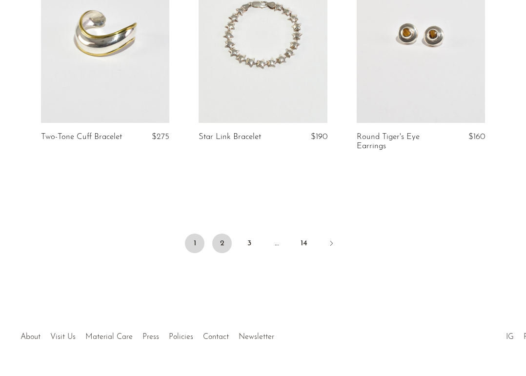  I want to click on a: Star Link Bracelet, so click(230, 137).